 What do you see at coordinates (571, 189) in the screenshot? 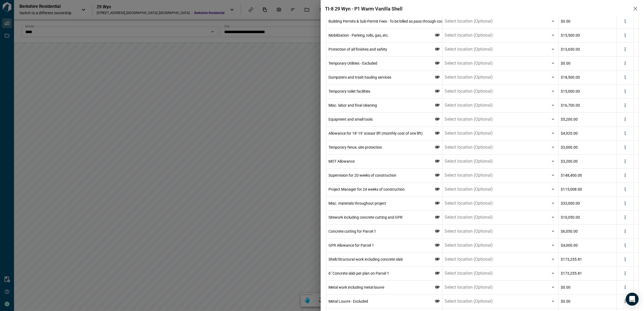
I see `span: $115,008.00` at bounding box center [571, 189].